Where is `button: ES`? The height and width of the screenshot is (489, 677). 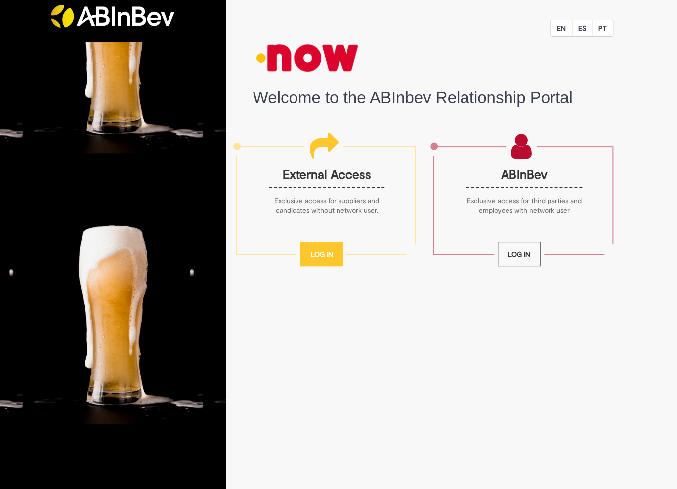 button: ES is located at coordinates (582, 28).